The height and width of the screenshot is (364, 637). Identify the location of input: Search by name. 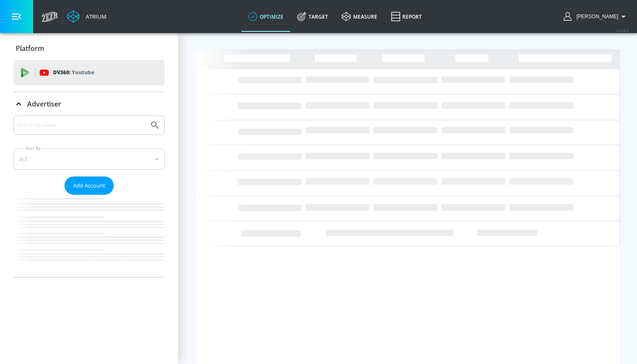
(81, 125).